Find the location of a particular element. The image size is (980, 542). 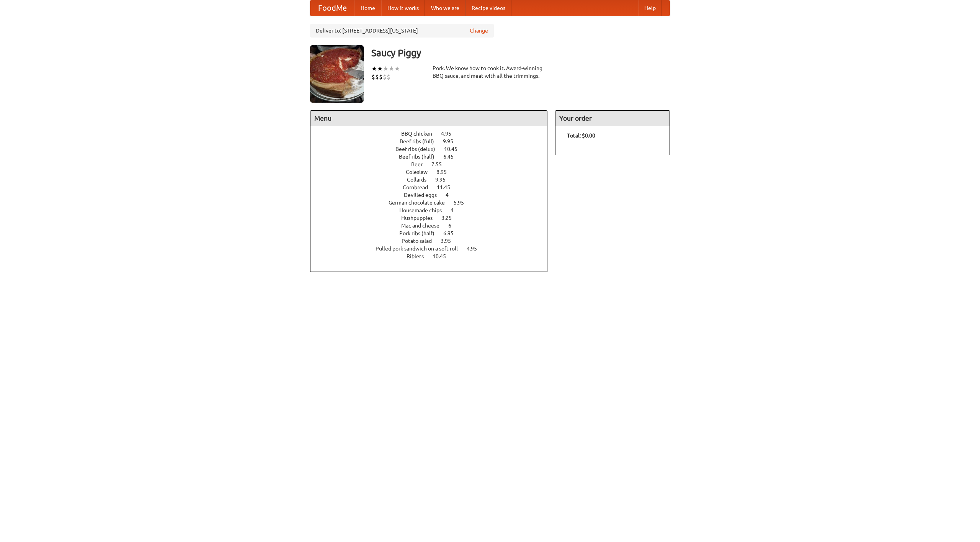

span: Beef ribs (delux) is located at coordinates (419, 149).